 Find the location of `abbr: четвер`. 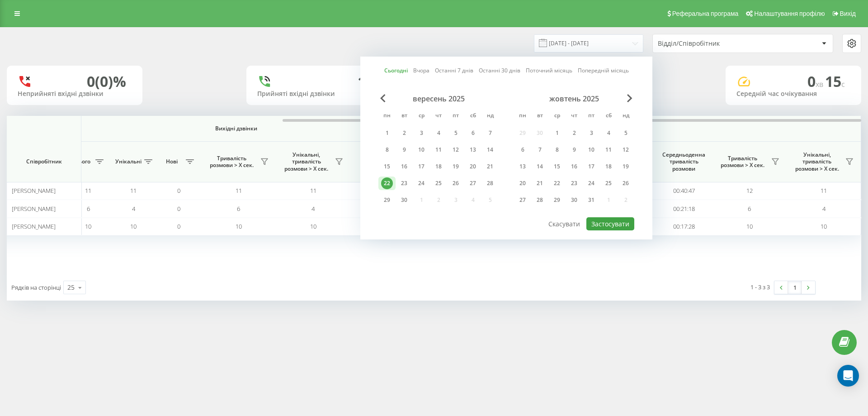

abbr: четвер is located at coordinates (439, 117).